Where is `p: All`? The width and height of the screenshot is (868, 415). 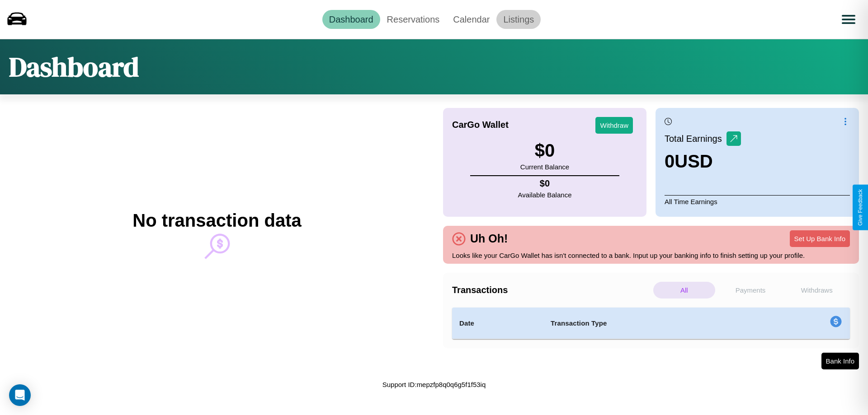 p: All is located at coordinates (684, 290).